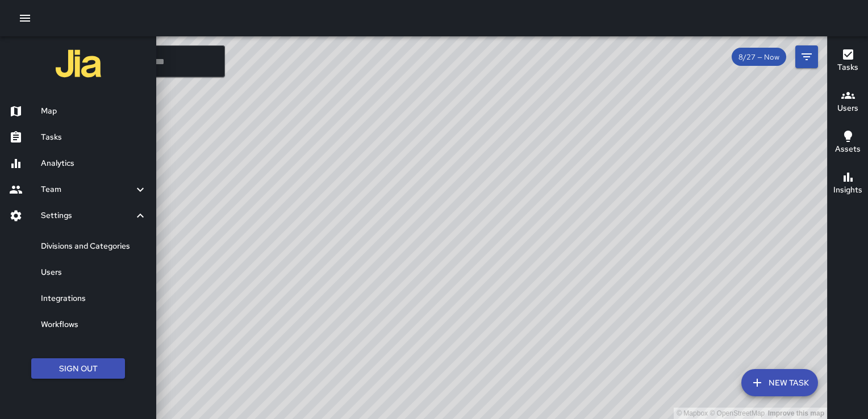 The height and width of the screenshot is (419, 868). What do you see at coordinates (94, 247) in the screenshot?
I see `h6: Divisions and Categories` at bounding box center [94, 247].